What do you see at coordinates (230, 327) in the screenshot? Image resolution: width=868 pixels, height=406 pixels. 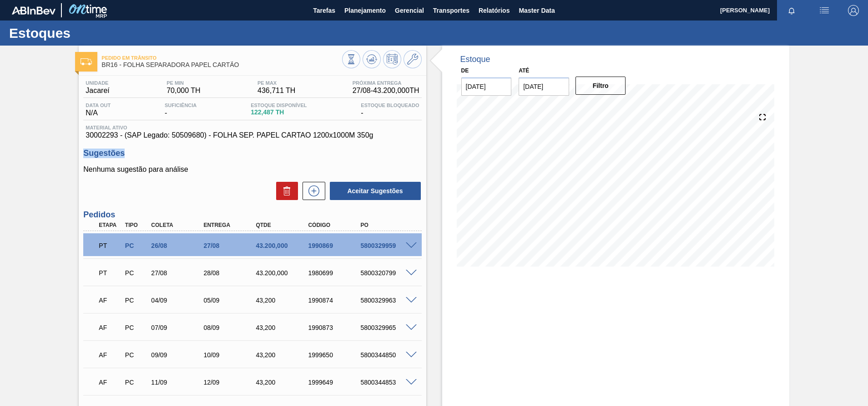 I see `div: 08/09/2025` at bounding box center [230, 327].